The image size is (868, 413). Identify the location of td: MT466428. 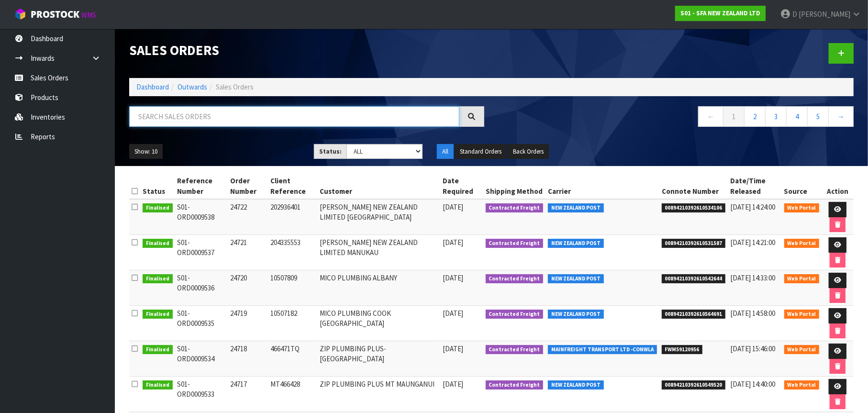
(292, 394).